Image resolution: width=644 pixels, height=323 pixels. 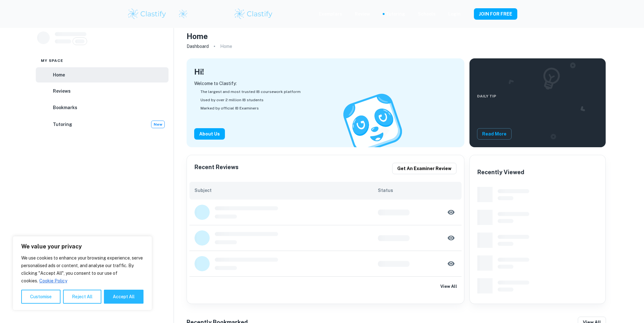 What do you see at coordinates (286, 190) in the screenshot?
I see `h6: Subject` at bounding box center [286, 190].